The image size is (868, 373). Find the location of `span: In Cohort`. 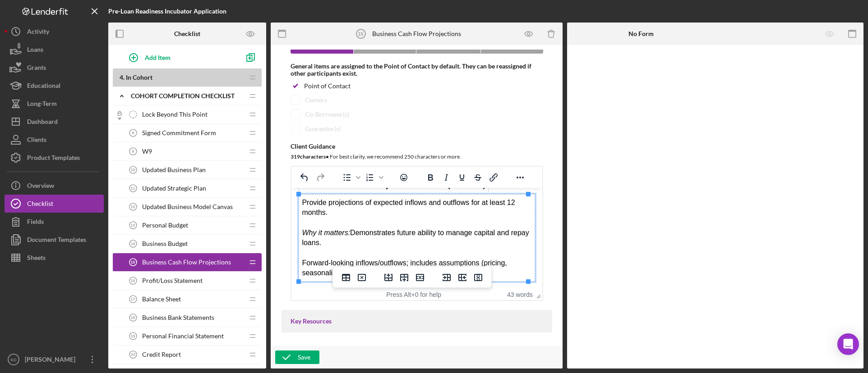

span: In Cohort is located at coordinates (139, 77).